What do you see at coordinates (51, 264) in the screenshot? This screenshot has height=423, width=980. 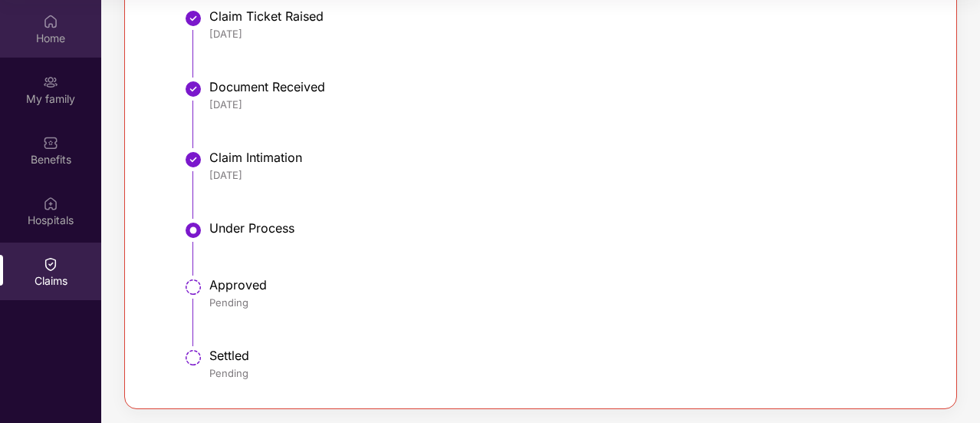 I see `img: svg+xml;base64,PHN2ZyBpZD0iQ2xhaW0iIHhtbG5zPSJodHRwOi8vd3d3LnczLm9yZy8yMDAwL3N2ZyIgd2lkdGg9IjIwIi...` at bounding box center [51, 264].